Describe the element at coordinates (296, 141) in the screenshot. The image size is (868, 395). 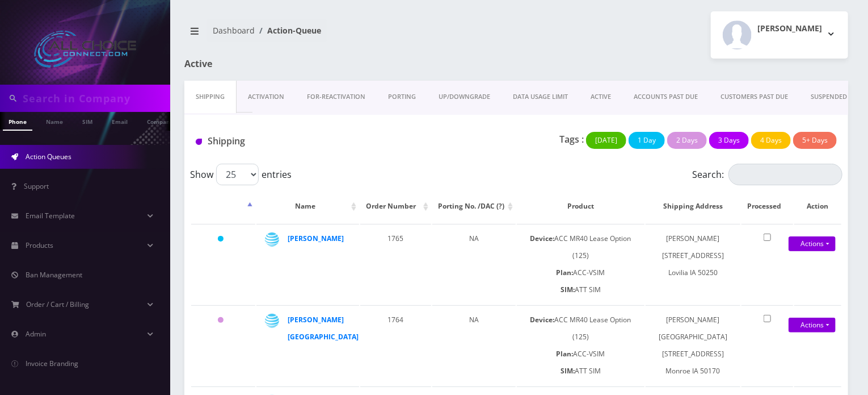
I see `h1: Shipping` at that location.